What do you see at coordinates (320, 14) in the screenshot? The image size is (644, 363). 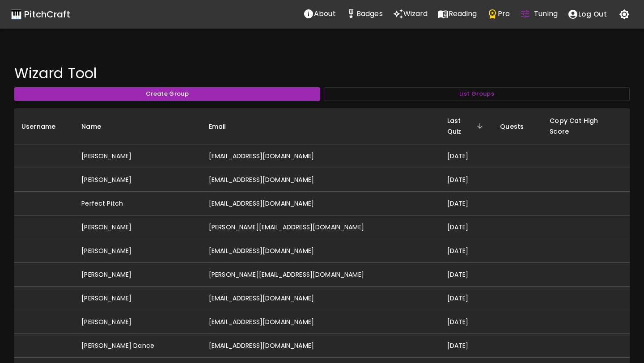 I see `a: About` at bounding box center [320, 14].